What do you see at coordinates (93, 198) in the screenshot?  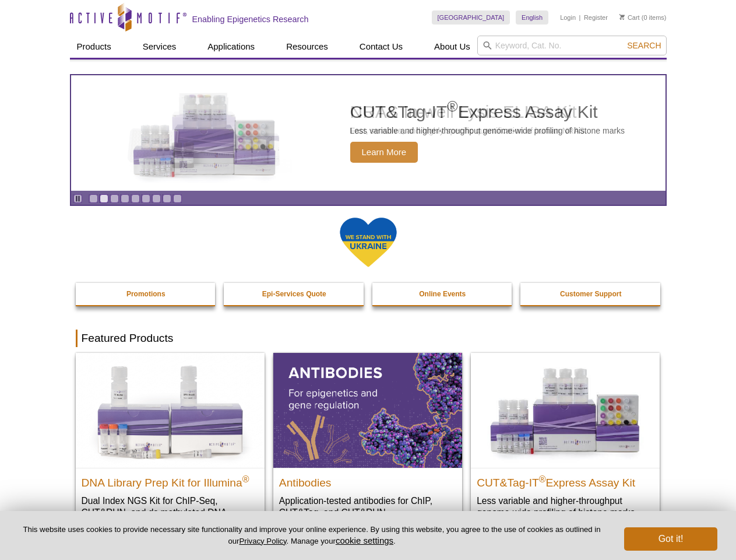 I see `a: Go to slide 1` at bounding box center [93, 198].